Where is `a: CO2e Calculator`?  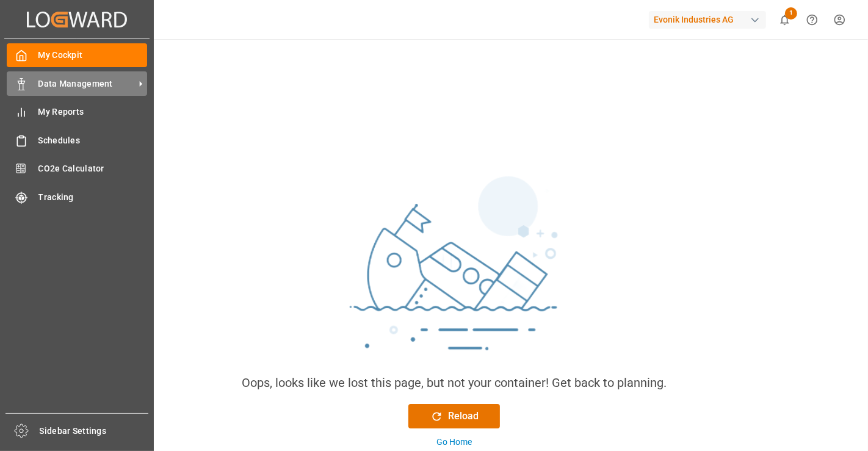 a: CO2e Calculator is located at coordinates (77, 168).